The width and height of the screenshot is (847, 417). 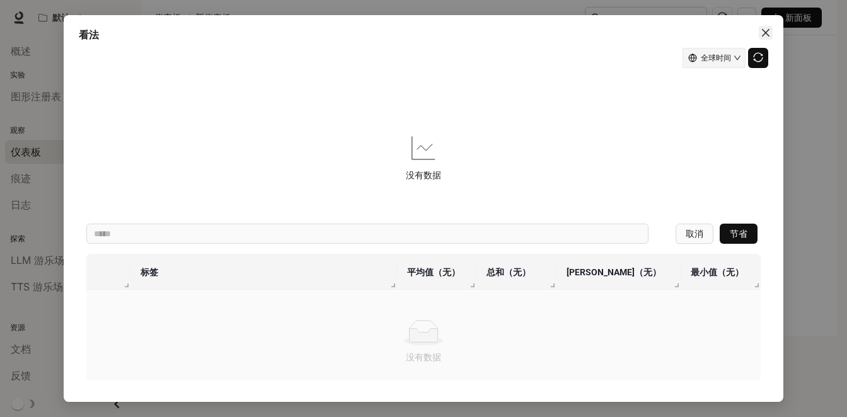 What do you see at coordinates (89, 35) in the screenshot?
I see `font: 看法` at bounding box center [89, 35].